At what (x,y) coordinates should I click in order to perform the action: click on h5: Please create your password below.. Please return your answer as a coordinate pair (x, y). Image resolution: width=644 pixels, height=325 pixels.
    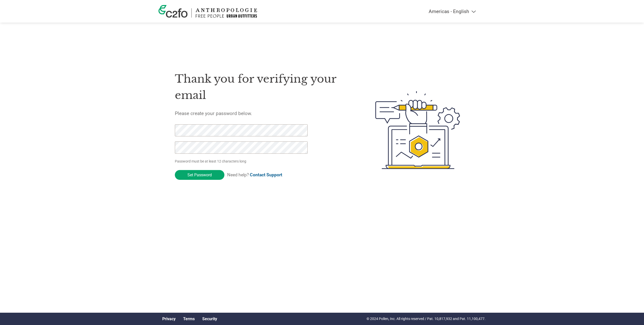
    Looking at the image, I should click on (263, 114).